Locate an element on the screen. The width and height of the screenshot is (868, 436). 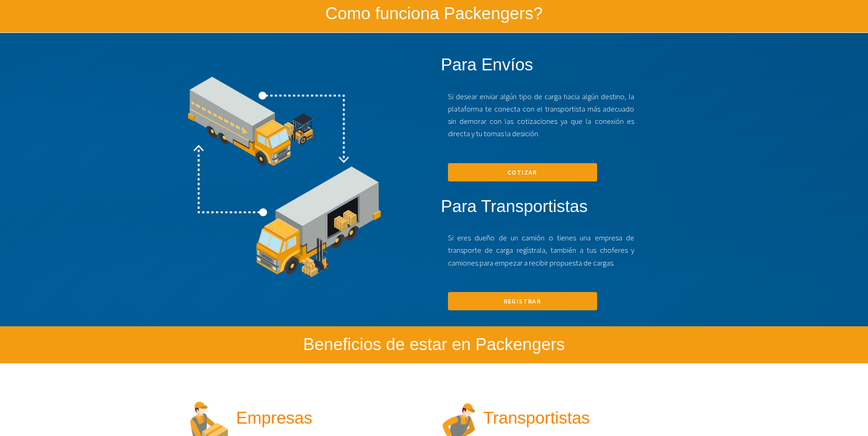
a: Registrar is located at coordinates (523, 302).